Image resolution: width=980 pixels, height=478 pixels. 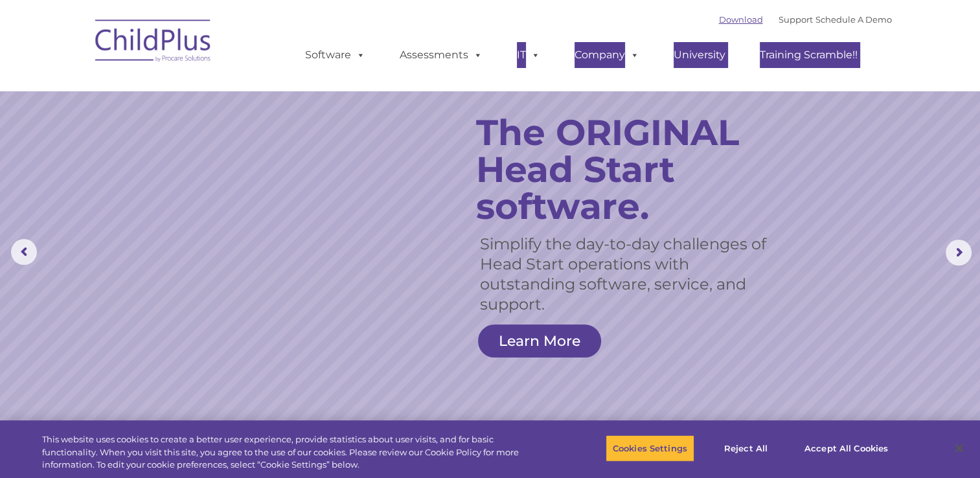 I want to click on a: Software, so click(x=335, y=55).